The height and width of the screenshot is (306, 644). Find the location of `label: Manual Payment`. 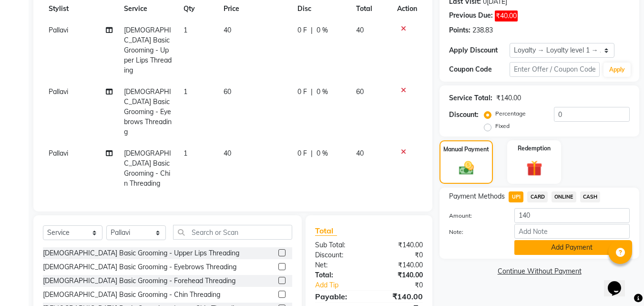

label: Manual Payment is located at coordinates (466, 150).